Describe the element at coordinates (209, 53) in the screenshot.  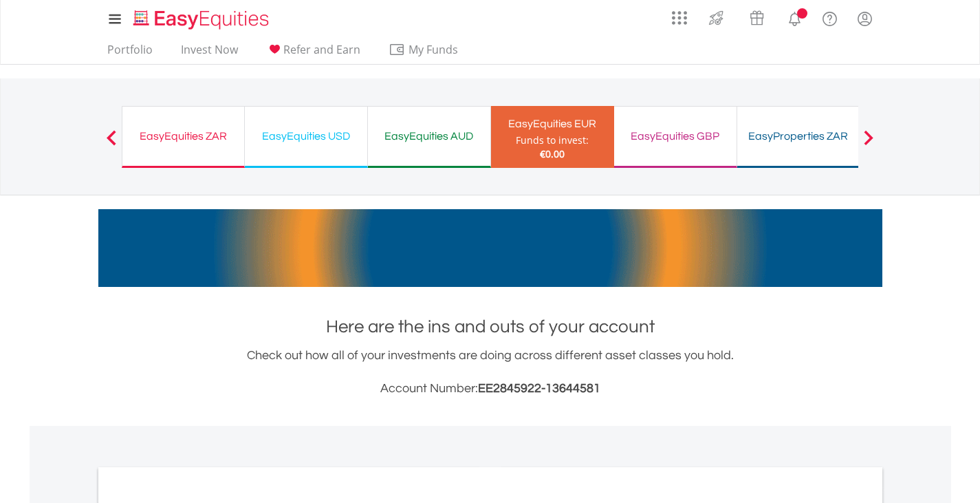
I see `a: Invest Now` at that location.